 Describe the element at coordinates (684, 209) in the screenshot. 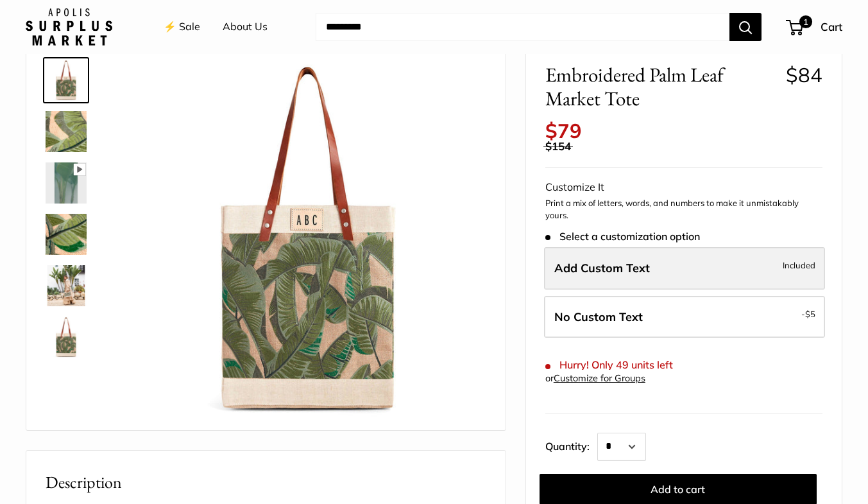

I see `p: Print a mix of letters, words, and numbers to make it unmistakably yours.` at that location.